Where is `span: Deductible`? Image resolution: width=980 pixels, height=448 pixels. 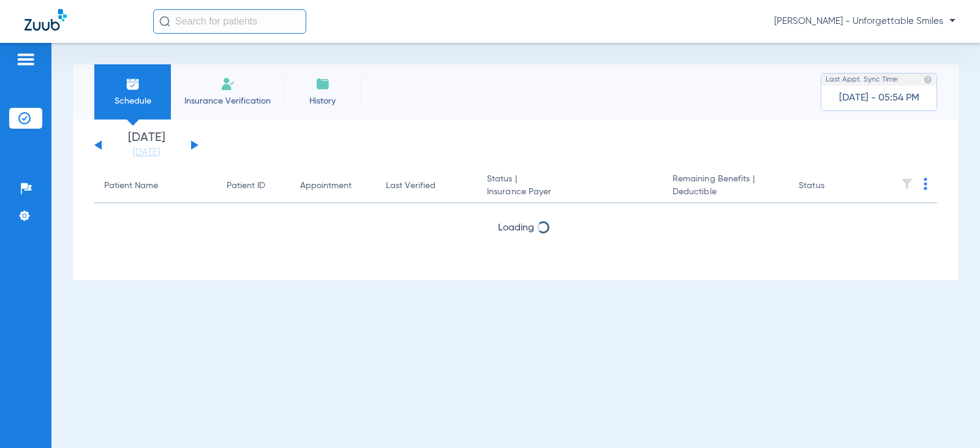
span: Deductible is located at coordinates (726, 192).